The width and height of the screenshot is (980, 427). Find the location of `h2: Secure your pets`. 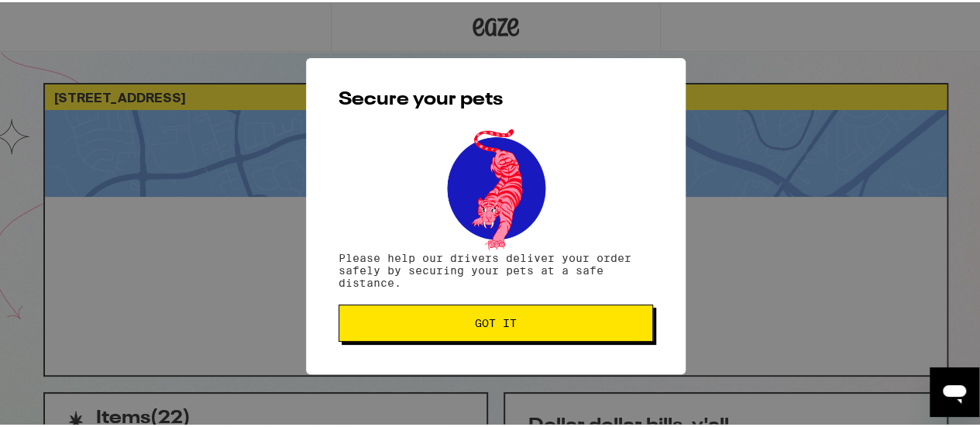

h2: Secure your pets is located at coordinates (496, 98).